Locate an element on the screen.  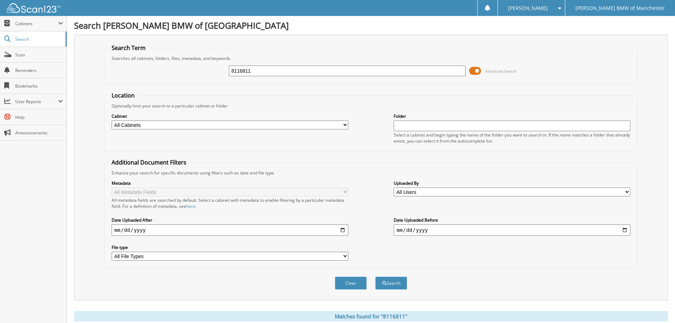
label: Metadata is located at coordinates (230, 183).